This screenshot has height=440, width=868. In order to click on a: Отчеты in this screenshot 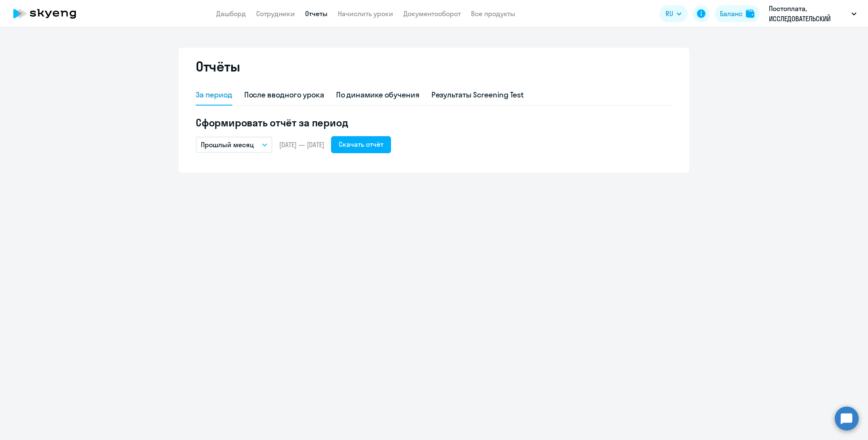, I will do `click(316, 14)`.